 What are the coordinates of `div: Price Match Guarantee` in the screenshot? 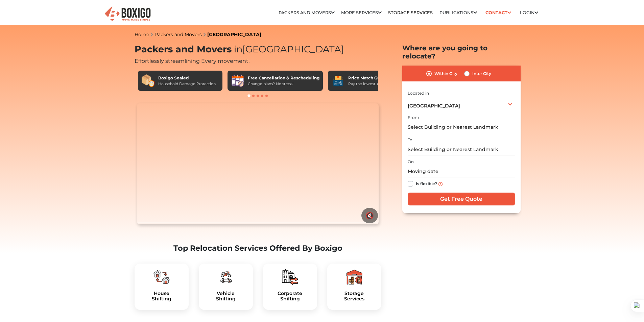 It's located at (374, 78).